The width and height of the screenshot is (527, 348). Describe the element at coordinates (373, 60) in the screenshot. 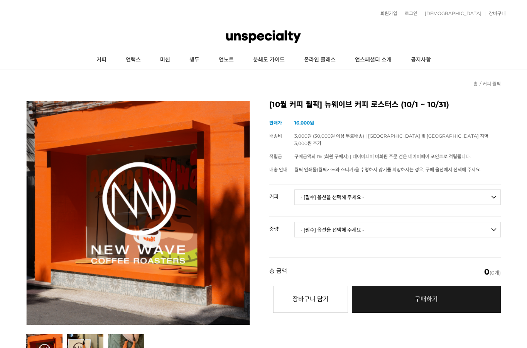

I see `a: 언스페셜티 소개` at that location.